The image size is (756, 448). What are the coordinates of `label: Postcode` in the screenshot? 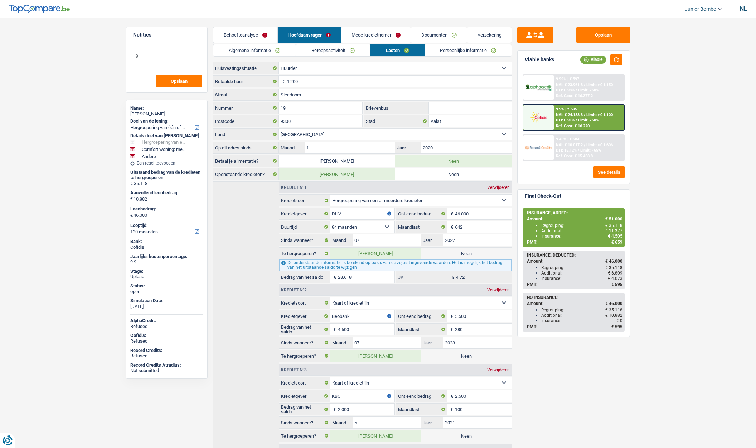 It's located at (246, 121).